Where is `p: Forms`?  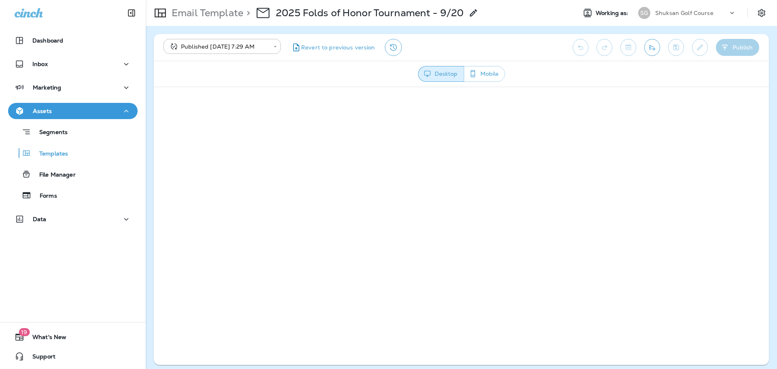 p: Forms is located at coordinates (44, 196).